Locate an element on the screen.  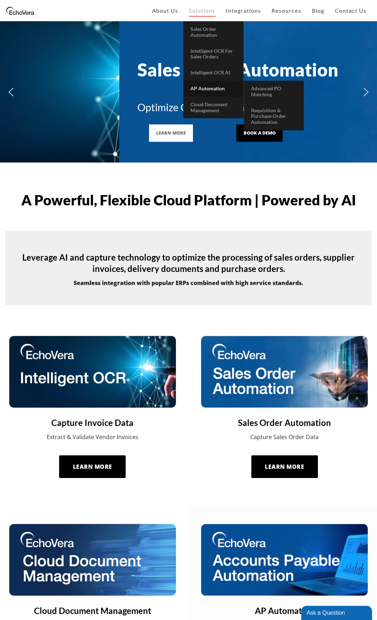
span: Sales Order Automation is located at coordinates (204, 32).